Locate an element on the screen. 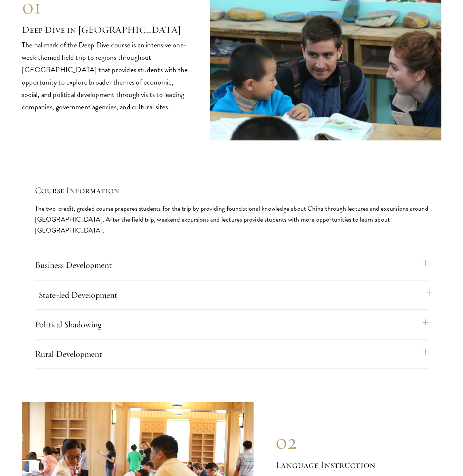 This screenshot has width=463, height=476. button: Rural Development is located at coordinates (232, 354).